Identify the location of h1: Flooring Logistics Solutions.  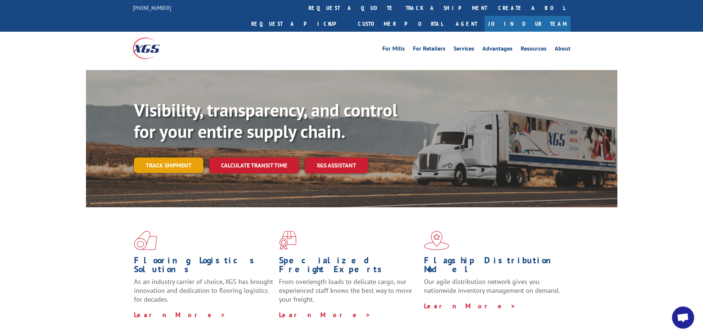
(204, 267).